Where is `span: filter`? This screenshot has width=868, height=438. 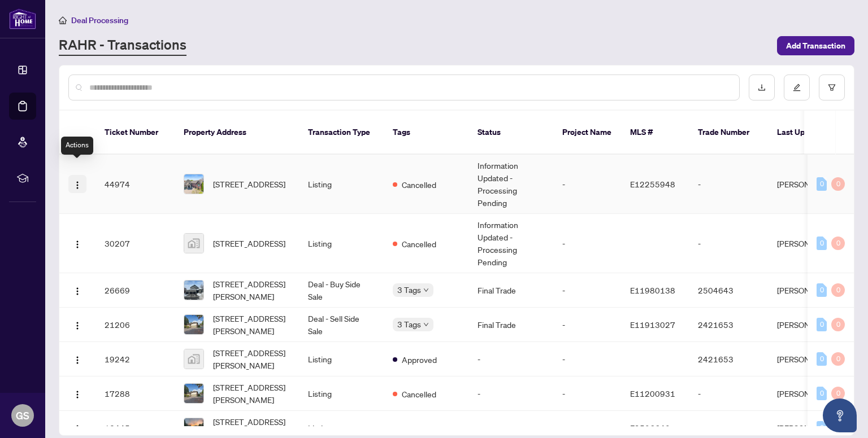
span: filter is located at coordinates (832, 88).